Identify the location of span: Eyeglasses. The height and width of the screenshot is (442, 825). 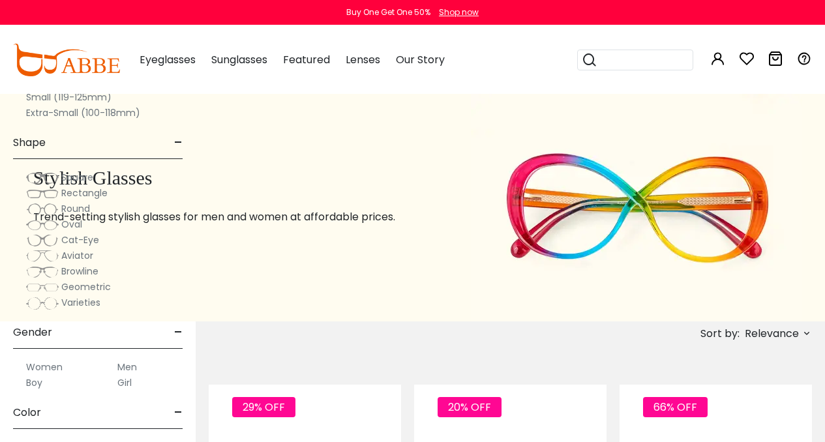
(168, 59).